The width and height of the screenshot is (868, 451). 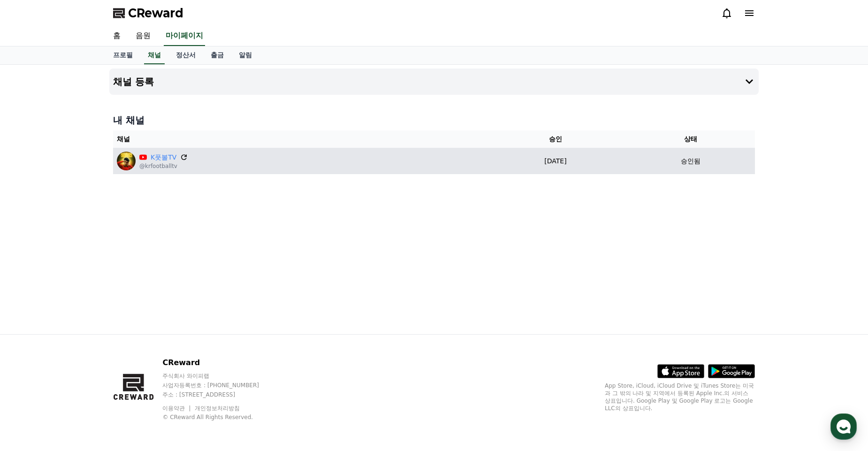 I want to click on span: 대화, so click(x=92, y=315).